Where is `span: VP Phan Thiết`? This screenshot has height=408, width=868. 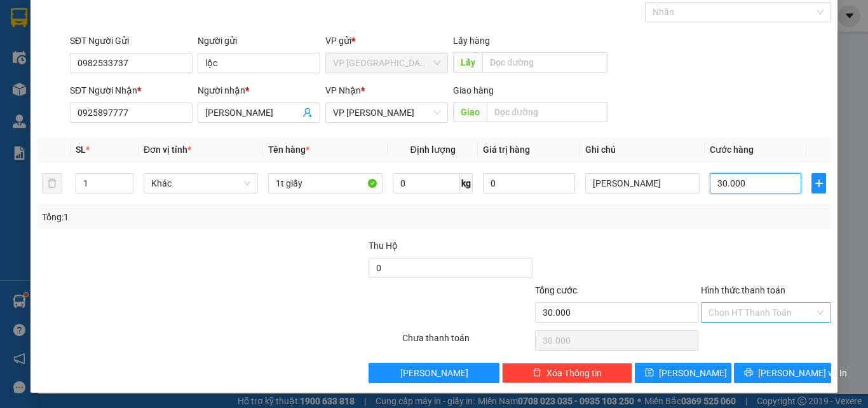 span: VP Phan Thiết is located at coordinates (386, 113).